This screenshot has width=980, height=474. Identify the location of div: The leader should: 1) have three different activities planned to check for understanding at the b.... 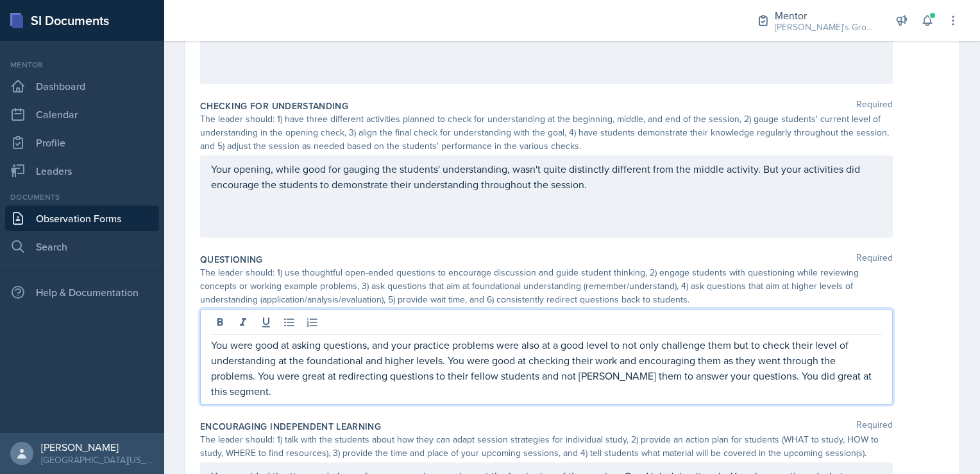
(547, 132).